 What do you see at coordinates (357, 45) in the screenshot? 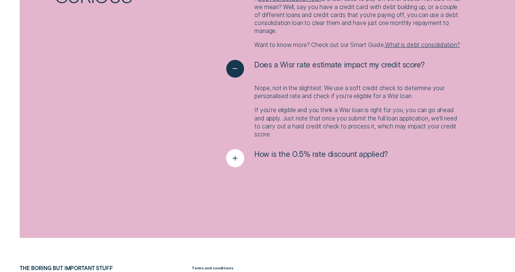
I see `p: Want to know more? Check out our Smart Guide,` at bounding box center [357, 45].